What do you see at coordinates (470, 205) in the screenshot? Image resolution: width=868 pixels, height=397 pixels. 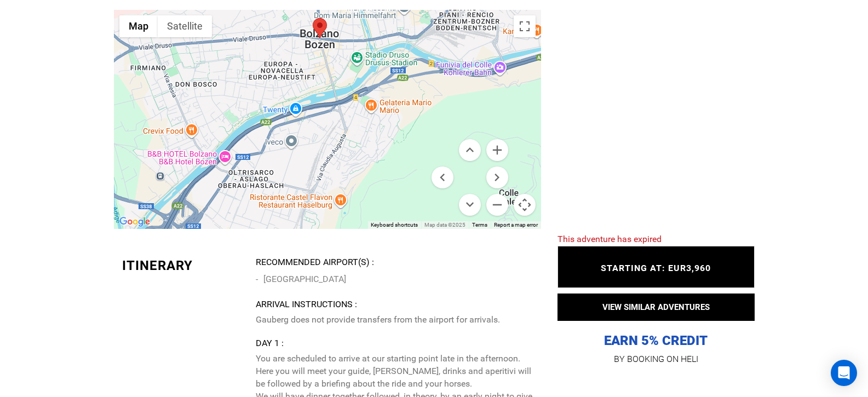 I see `button: Move down` at bounding box center [470, 205].